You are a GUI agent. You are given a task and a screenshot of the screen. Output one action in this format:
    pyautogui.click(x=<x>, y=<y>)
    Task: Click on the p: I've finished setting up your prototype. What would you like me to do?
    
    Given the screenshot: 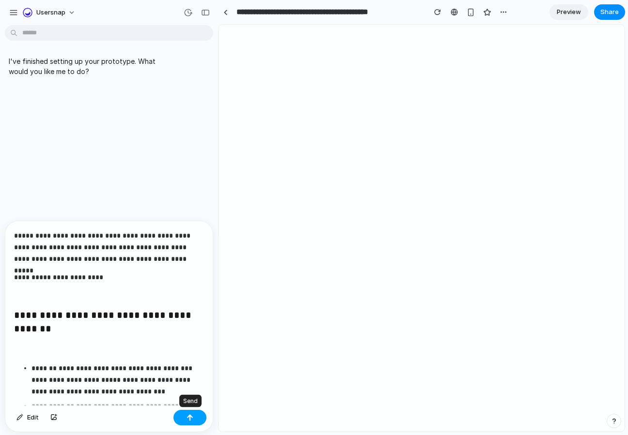 What is the action you would take?
    pyautogui.click(x=90, y=66)
    